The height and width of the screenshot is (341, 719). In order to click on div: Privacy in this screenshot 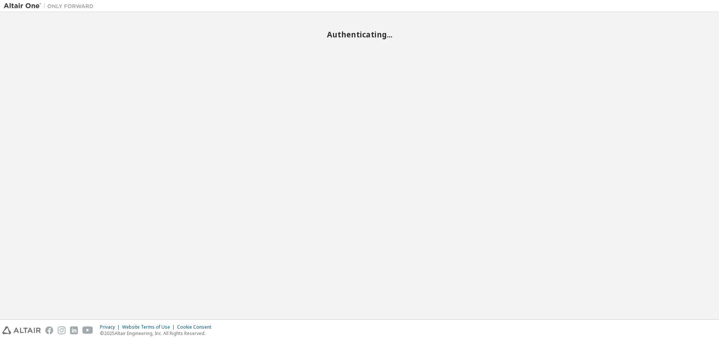, I will do `click(111, 327)`.